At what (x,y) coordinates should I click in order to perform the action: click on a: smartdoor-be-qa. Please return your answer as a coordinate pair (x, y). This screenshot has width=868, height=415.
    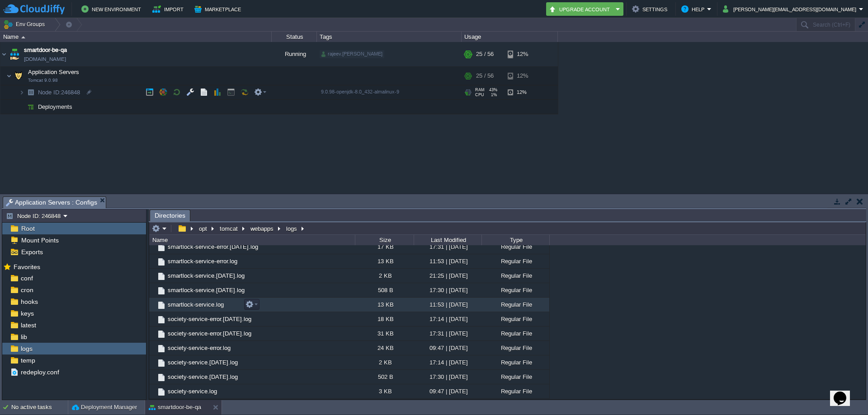
    Looking at the image, I should click on (45, 50).